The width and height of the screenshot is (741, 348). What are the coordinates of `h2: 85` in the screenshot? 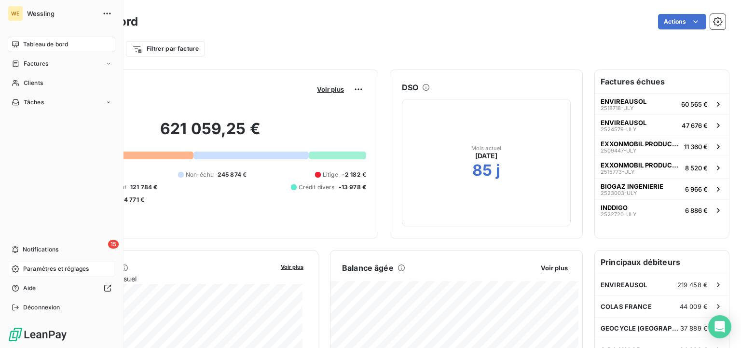 It's located at (482, 170).